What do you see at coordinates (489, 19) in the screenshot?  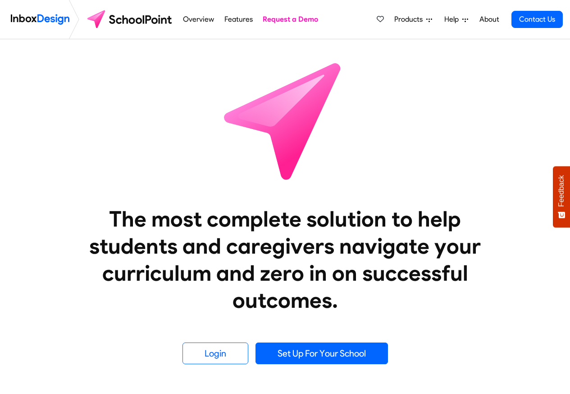 I see `a: About` at bounding box center [489, 19].